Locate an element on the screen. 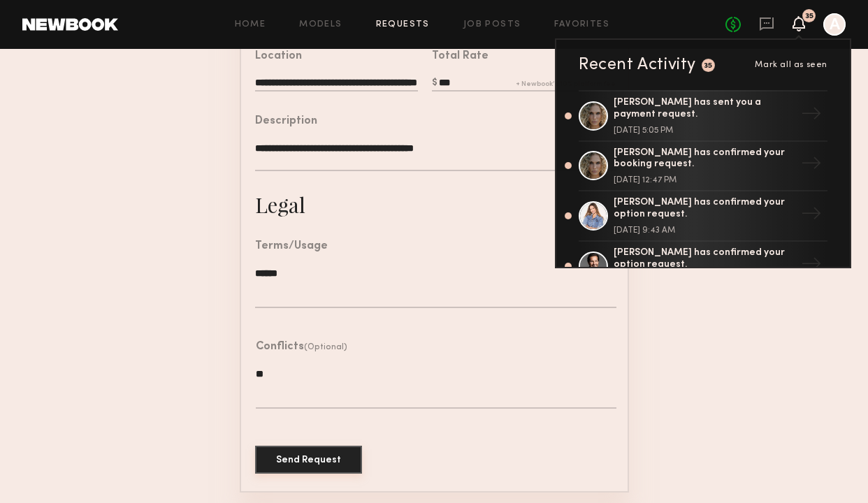  a: Job Posts is located at coordinates (492, 25).